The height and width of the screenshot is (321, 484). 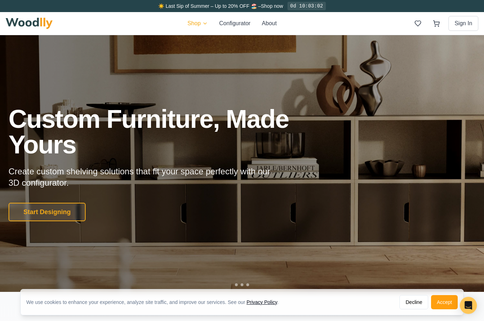 I want to click on button: Accept, so click(x=444, y=302).